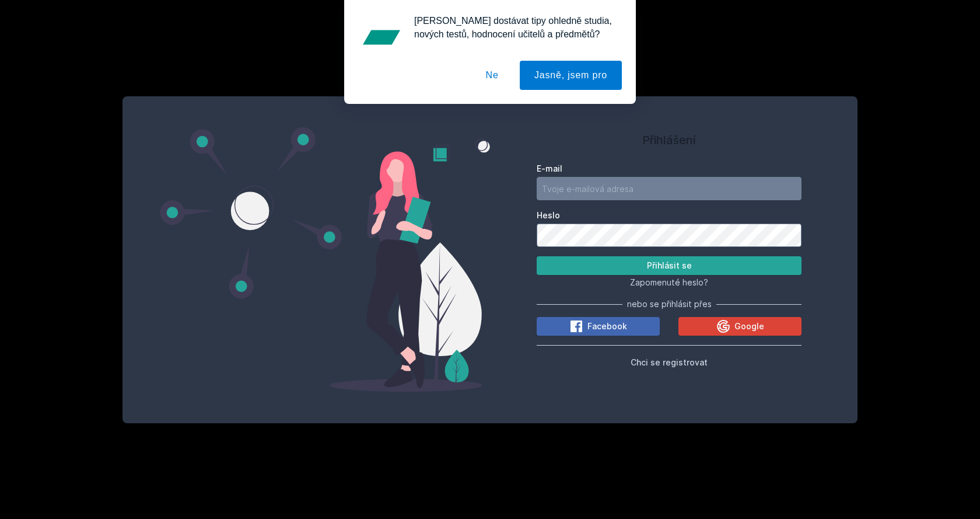 This screenshot has width=980, height=519. What do you see at coordinates (607, 327) in the screenshot?
I see `span: Facebook` at bounding box center [607, 327].